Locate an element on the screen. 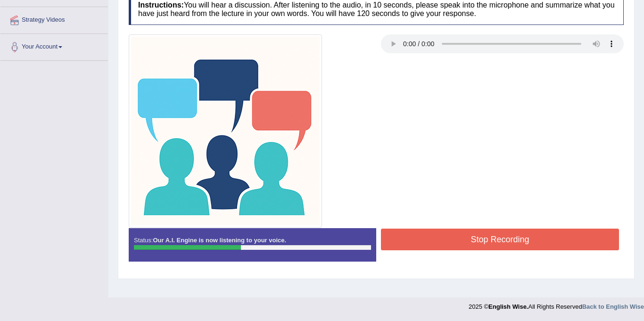 The width and height of the screenshot is (644, 321). button: Stop Recording is located at coordinates (500, 239).